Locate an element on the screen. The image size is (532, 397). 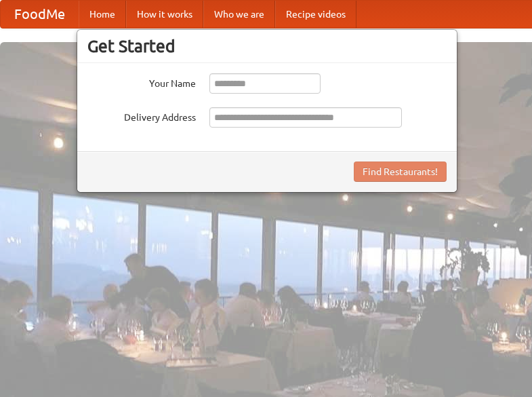
a: Home is located at coordinates (103, 14).